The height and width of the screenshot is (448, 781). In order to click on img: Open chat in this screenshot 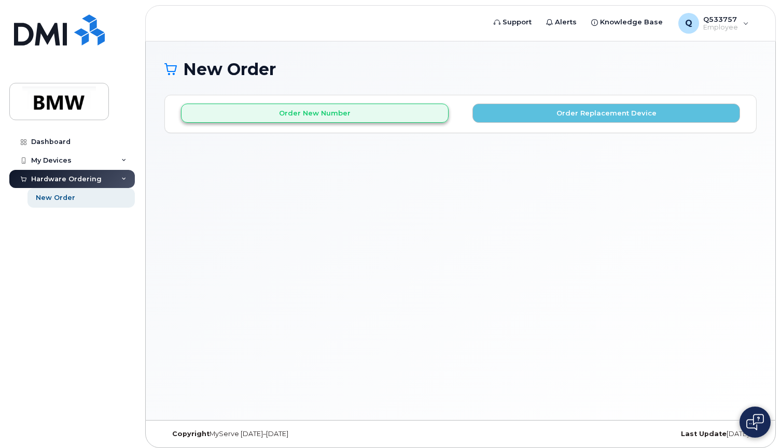, I will do `click(755, 422)`.